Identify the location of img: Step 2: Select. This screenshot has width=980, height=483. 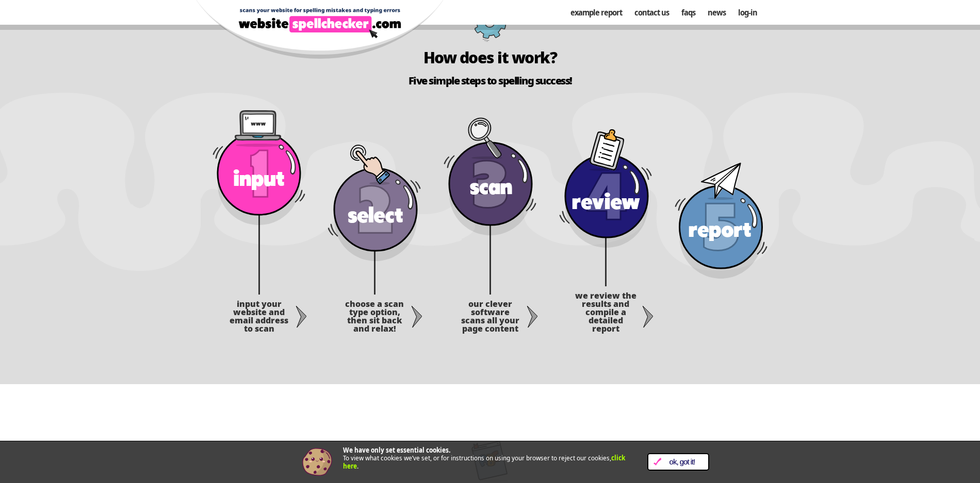
(374, 202).